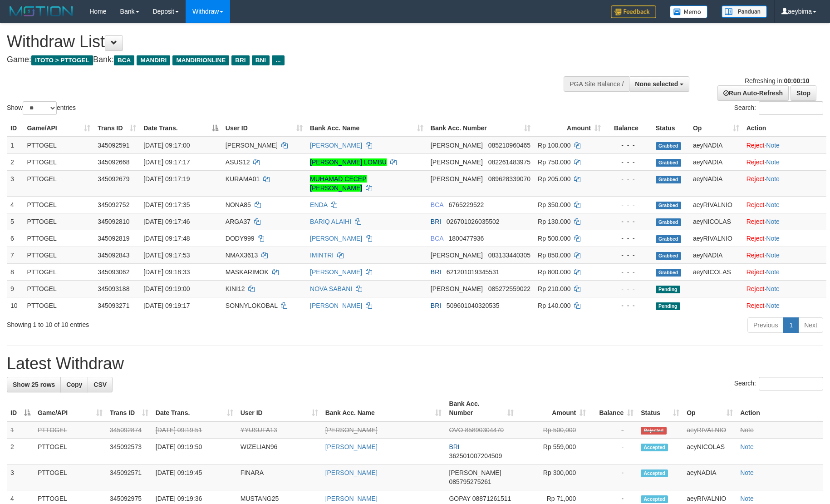 This screenshot has width=830, height=504. I want to click on th: Action, so click(785, 128).